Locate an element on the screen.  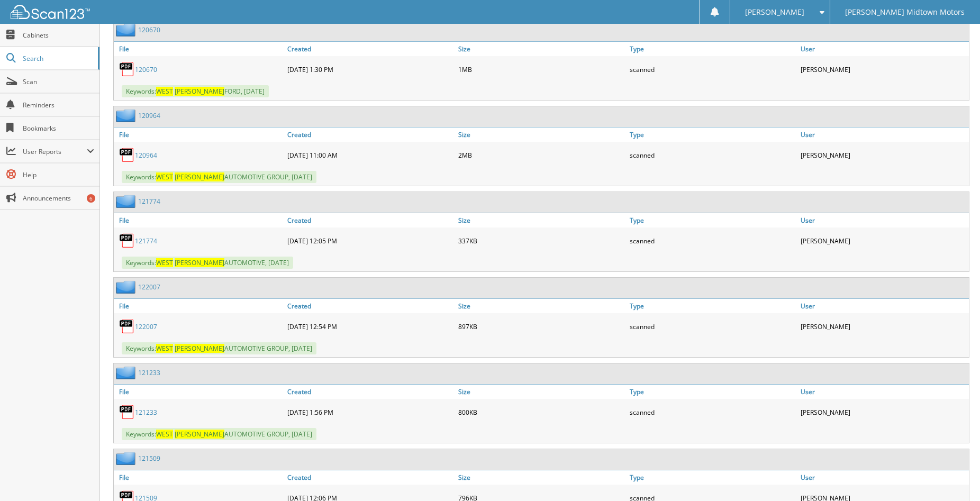
div: 6 is located at coordinates (91, 199).